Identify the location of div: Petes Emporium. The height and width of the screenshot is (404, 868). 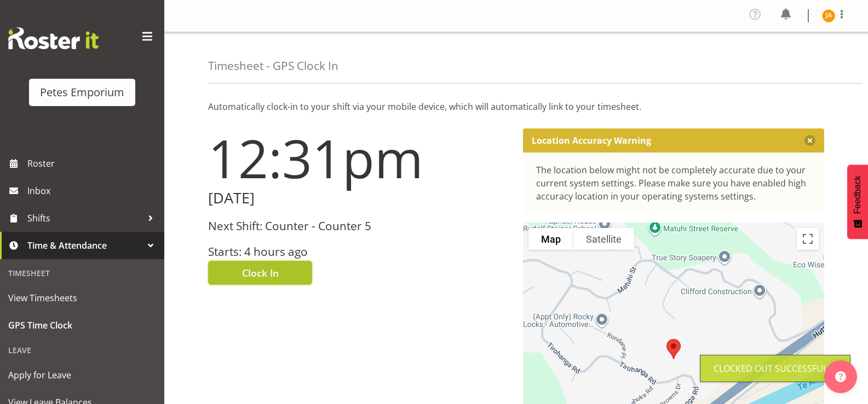
(82, 93).